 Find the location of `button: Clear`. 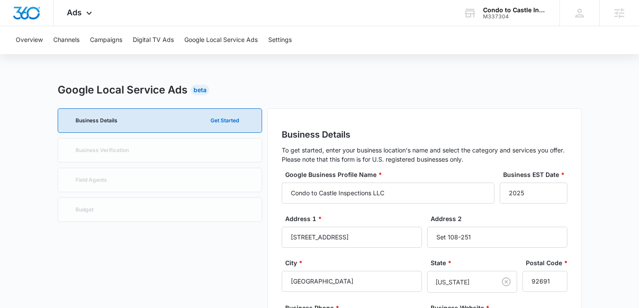

button: Clear is located at coordinates (506, 282).